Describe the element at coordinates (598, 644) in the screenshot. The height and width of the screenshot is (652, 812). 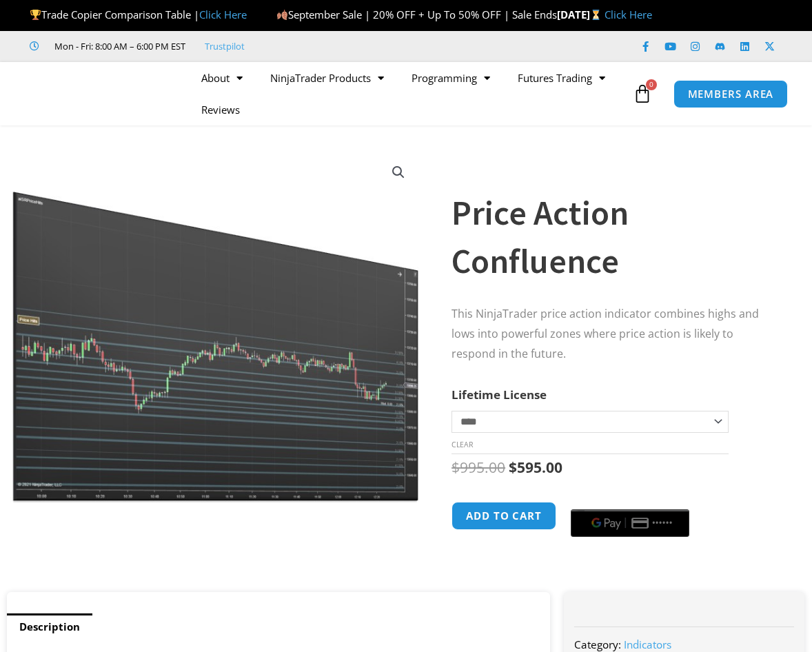
I see `span: Category:` at that location.